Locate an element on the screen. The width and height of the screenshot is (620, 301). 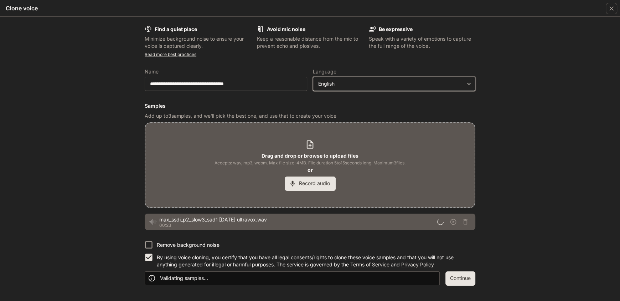
p: Minimize background noise to ensure your voice is captured clearly. is located at coordinates (198, 42).